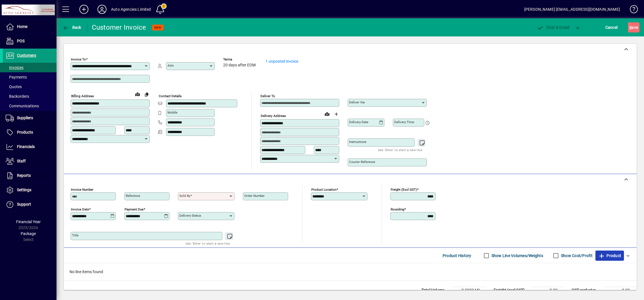 Image resolution: width=644 pixels, height=300 pixels. I want to click on mat-label: Delivery date, so click(359, 122).